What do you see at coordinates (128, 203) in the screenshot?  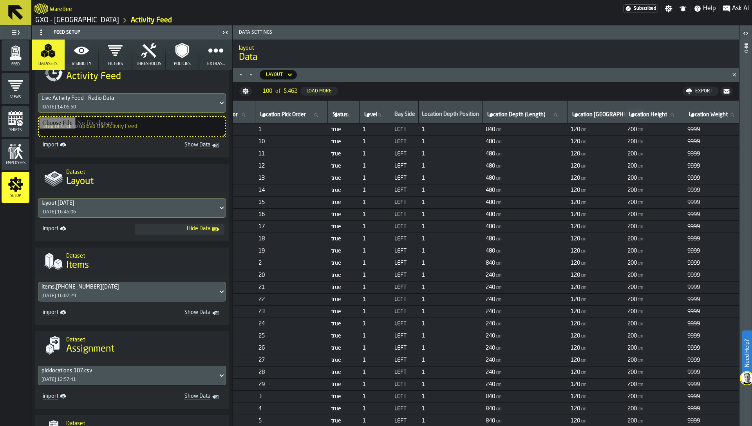 I see `div: DropdownMenuValue-0be305dc-435a-4548-8f7e-b08de7d0e78c` at bounding box center [128, 203].